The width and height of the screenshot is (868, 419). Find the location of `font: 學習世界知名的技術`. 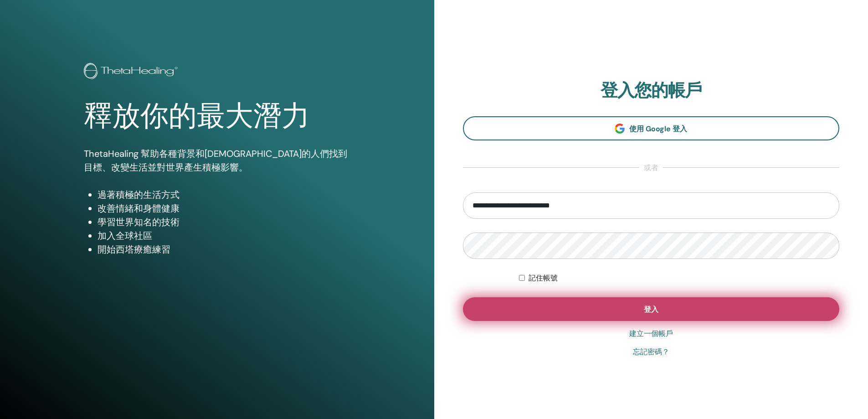

font: 學習世界知名的技術 is located at coordinates (139, 221).